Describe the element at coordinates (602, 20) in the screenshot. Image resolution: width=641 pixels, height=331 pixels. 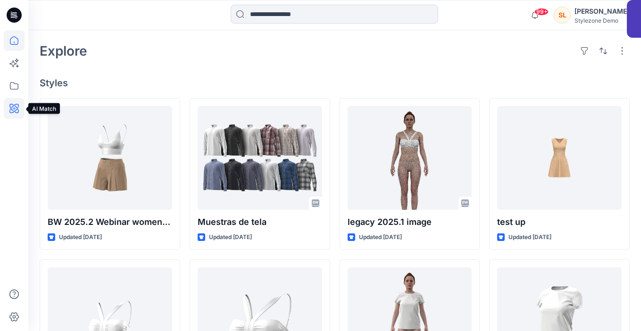
I see `div: Stylezone Demo` at that location.